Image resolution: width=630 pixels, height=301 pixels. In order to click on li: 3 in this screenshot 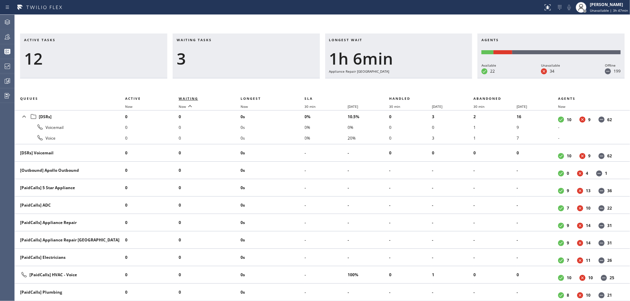, I will do `click(453, 116)`.